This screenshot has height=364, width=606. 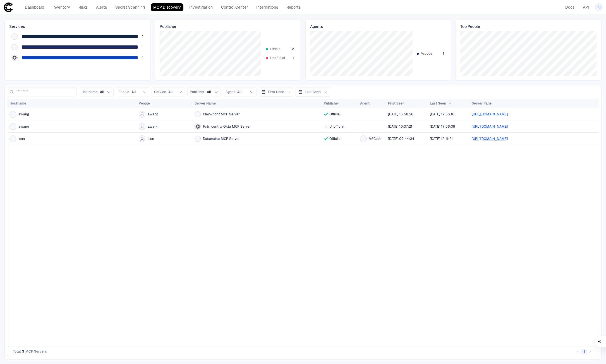 What do you see at coordinates (528, 26) in the screenshot?
I see `span: Top People` at bounding box center [528, 26].